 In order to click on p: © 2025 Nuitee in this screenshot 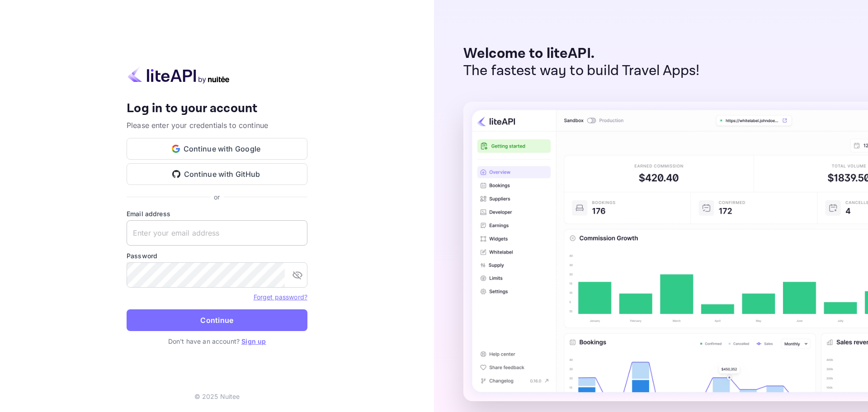, I will do `click(217, 396)`.